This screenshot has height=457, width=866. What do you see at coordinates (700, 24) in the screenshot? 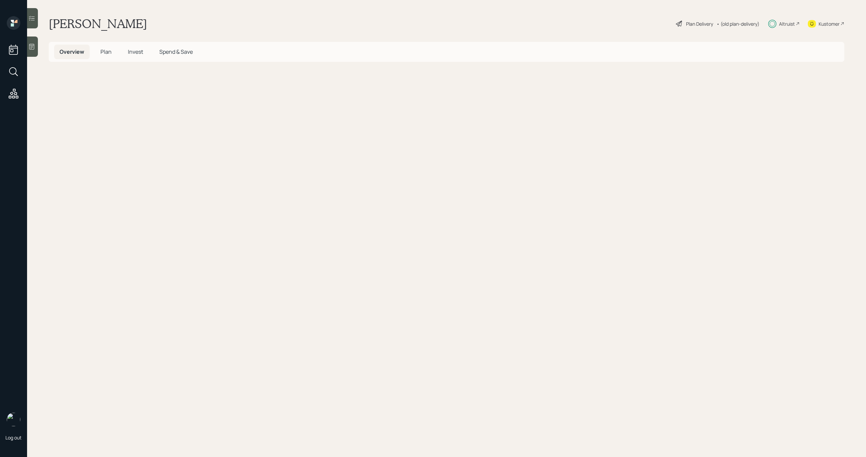
I see `div: Plan Delivery` at bounding box center [700, 24].